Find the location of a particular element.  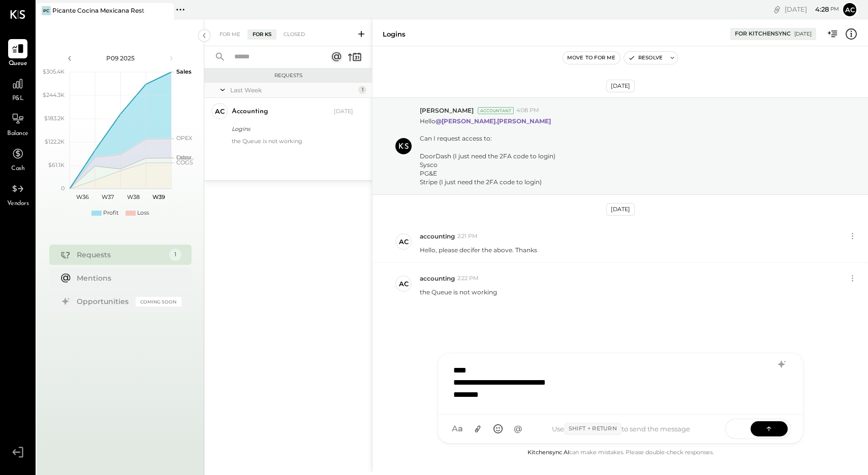

span: 4:08 PM is located at coordinates (528, 111).